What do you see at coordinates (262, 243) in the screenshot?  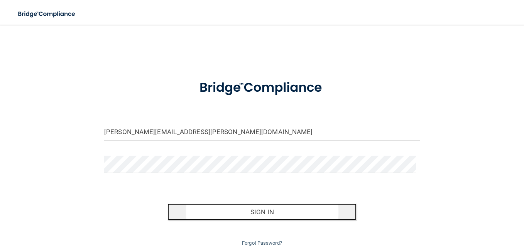 I see `a: Forgot Password?` at bounding box center [262, 243].